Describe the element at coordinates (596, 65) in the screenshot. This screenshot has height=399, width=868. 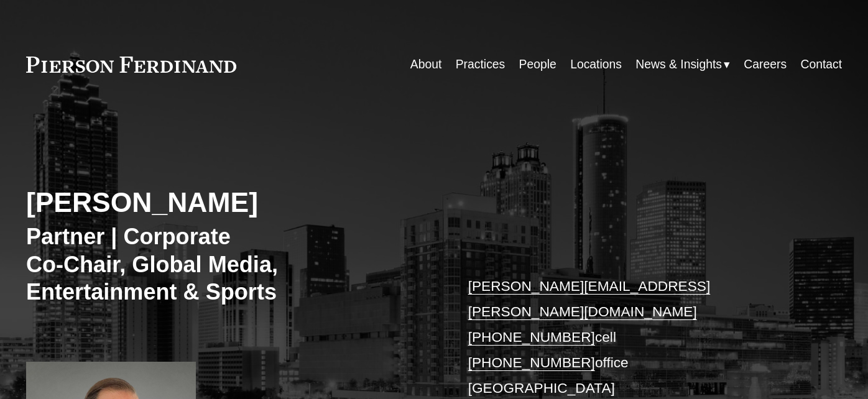
I see `a: Locations` at that location.